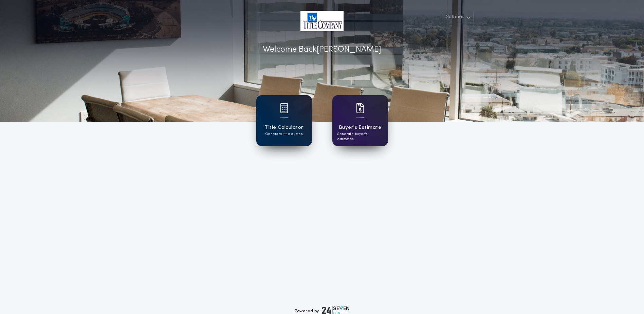 Image resolution: width=644 pixels, height=314 pixels. What do you see at coordinates (360, 137) in the screenshot?
I see `p: Generate buyer's estimates` at bounding box center [360, 137].